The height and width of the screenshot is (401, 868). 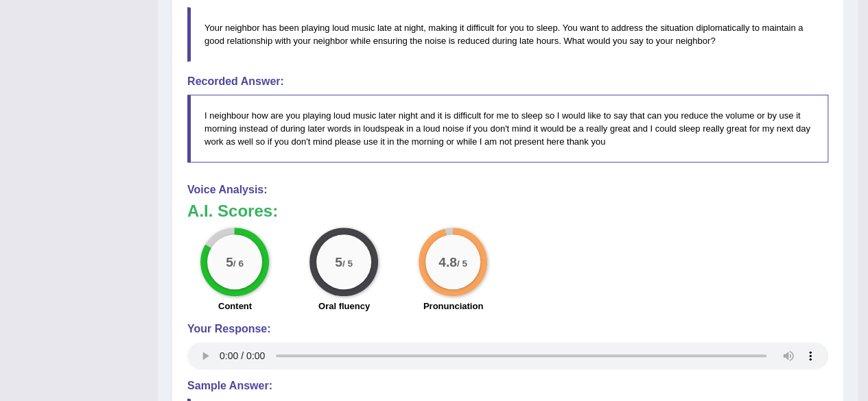 What do you see at coordinates (448, 262) in the screenshot?
I see `big: 4.8` at bounding box center [448, 262].